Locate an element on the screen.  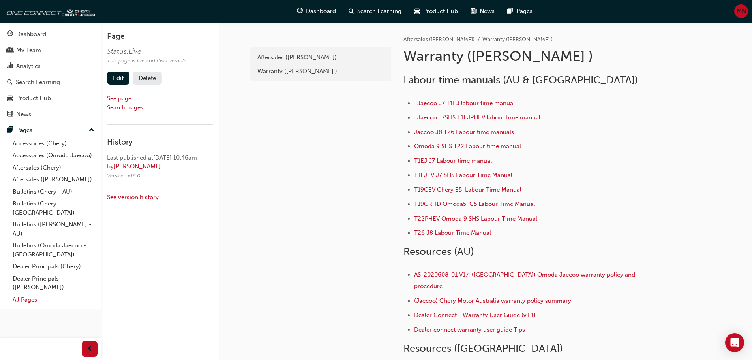
h3: History is located at coordinates (160, 142).